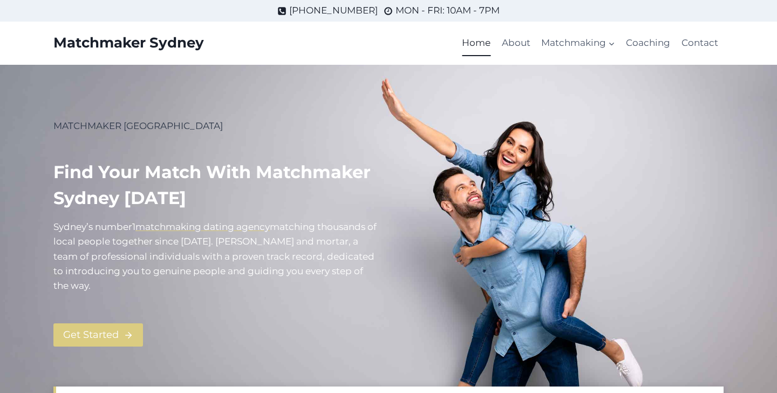  I want to click on span: Get Started, so click(91, 334).